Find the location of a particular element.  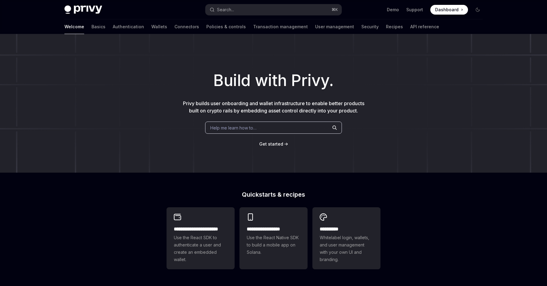

a: Get started is located at coordinates (271, 144).